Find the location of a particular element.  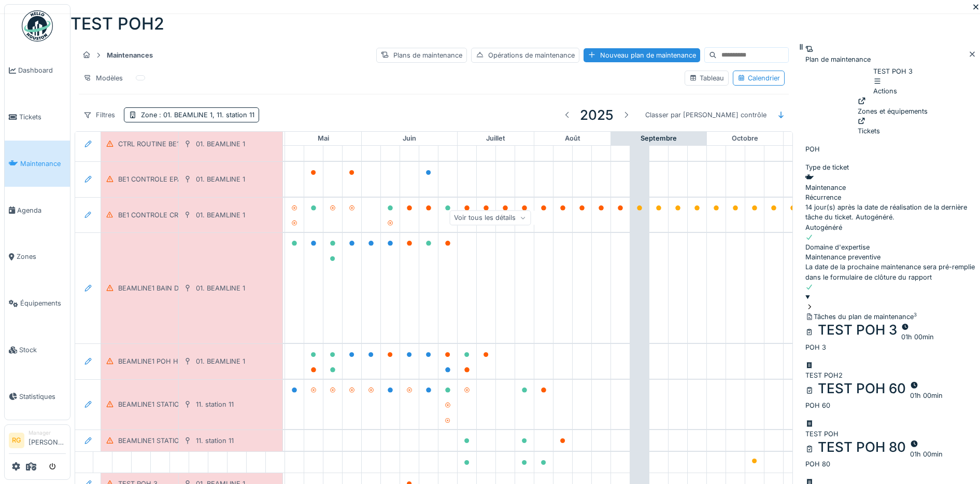

p: POH 3 is located at coordinates (892, 347).